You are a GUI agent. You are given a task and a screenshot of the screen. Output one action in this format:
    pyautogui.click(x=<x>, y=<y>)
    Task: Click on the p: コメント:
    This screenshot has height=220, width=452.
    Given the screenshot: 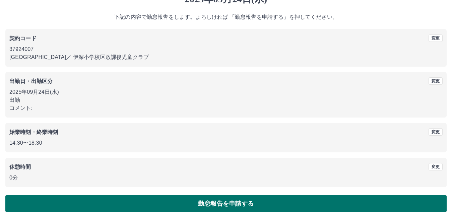 What is the action you would take?
    pyautogui.click(x=226, y=108)
    